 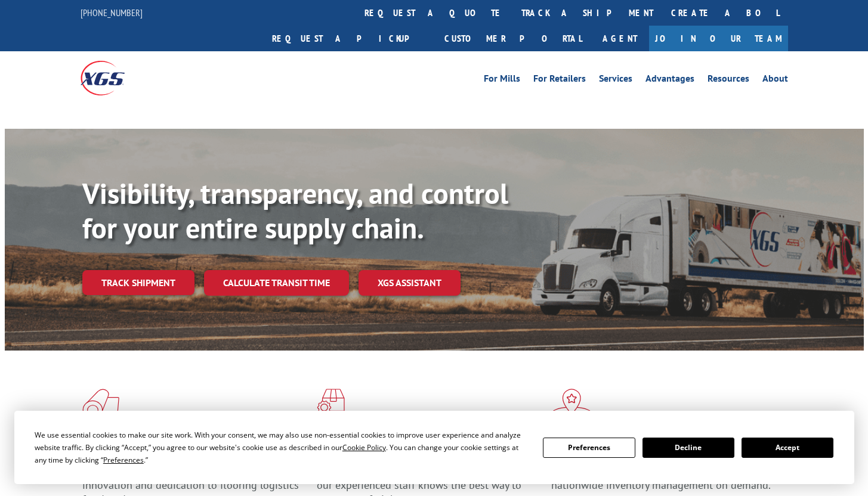 I want to click on img: xgs-icon-focused-on-flooring-red, so click(x=331, y=404).